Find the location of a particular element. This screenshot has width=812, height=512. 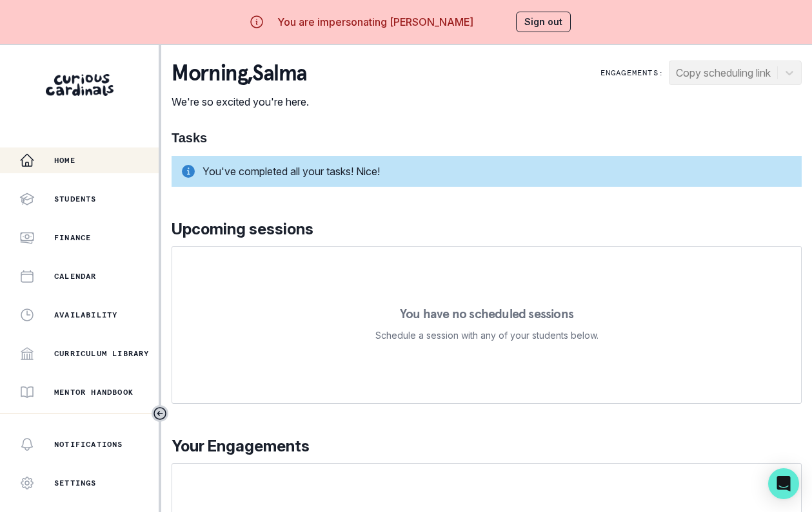

p: Availability is located at coordinates (86, 315).